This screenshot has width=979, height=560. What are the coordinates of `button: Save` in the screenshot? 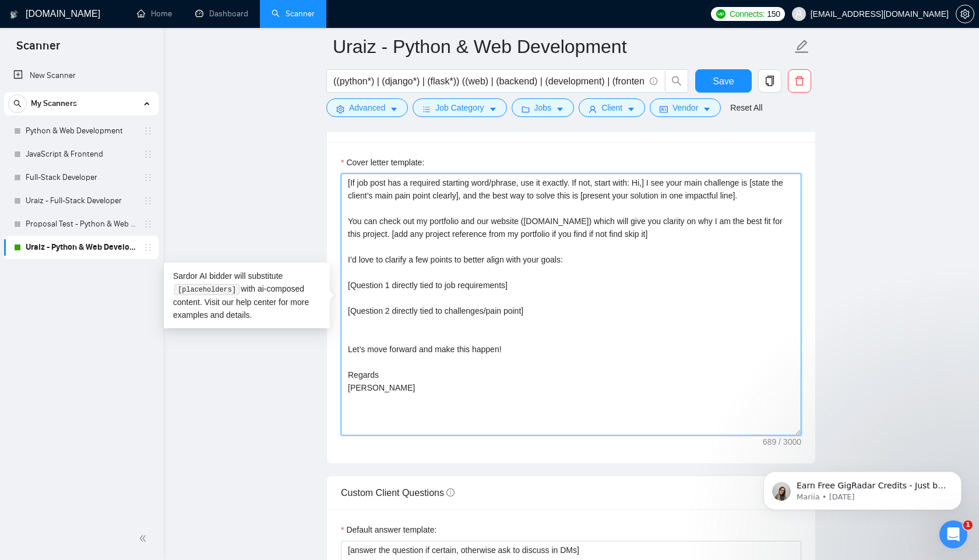 It's located at (723, 81).